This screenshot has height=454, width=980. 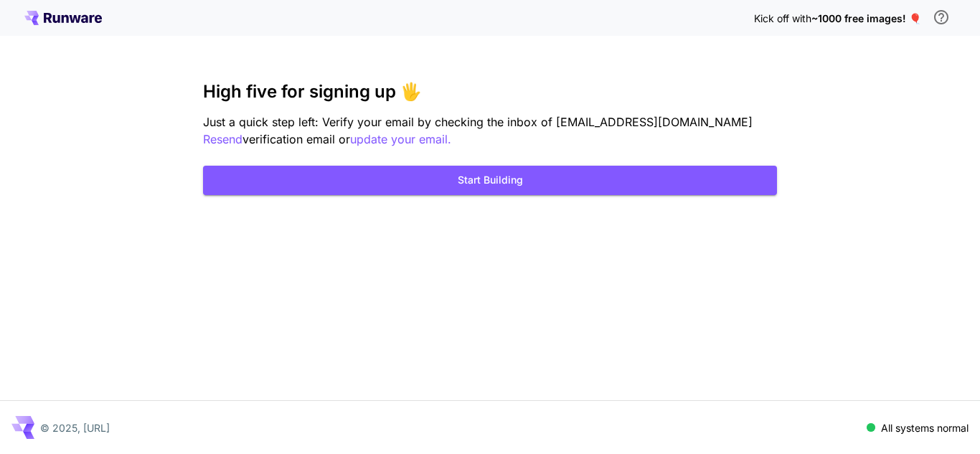 What do you see at coordinates (783, 18) in the screenshot?
I see `span: Kick off with` at bounding box center [783, 18].